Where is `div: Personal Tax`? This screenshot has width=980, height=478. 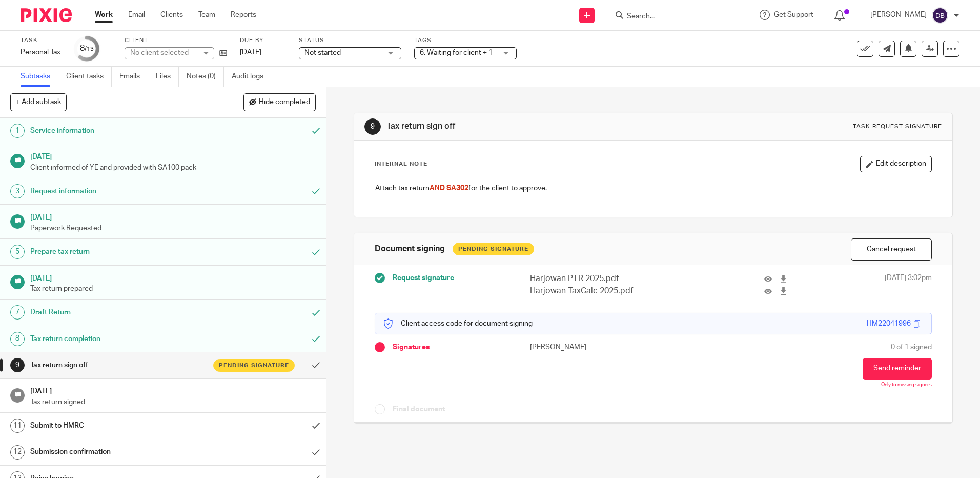 div: Personal Tax is located at coordinates (41, 53).